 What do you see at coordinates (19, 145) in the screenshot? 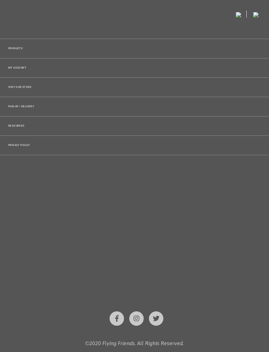
I see `span: Privacy Policy` at bounding box center [19, 145].